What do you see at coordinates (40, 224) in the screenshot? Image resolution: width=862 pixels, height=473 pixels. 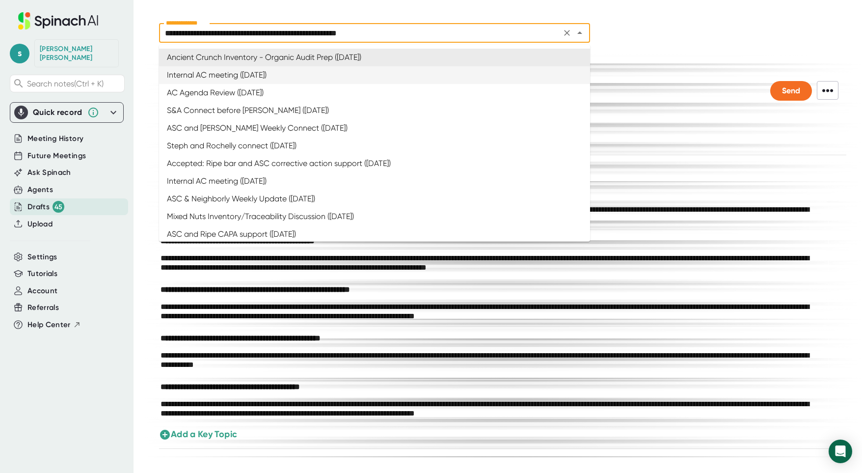 I see `span: Upload` at bounding box center [40, 224].